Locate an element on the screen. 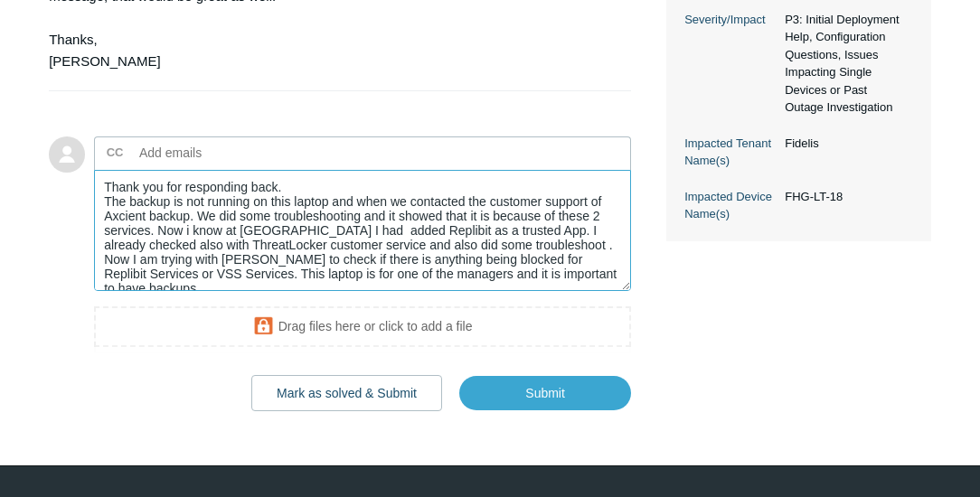 The width and height of the screenshot is (980, 497). button: Mark as solved & Submit is located at coordinates (346, 393).